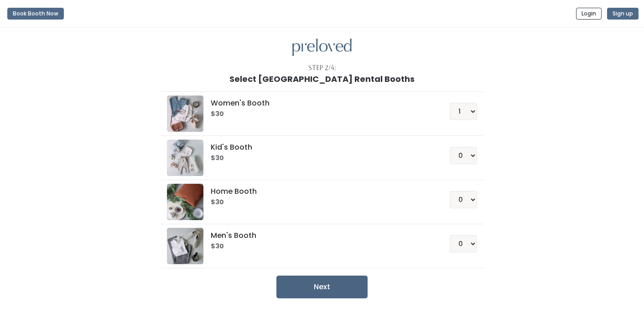 Image resolution: width=644 pixels, height=327 pixels. I want to click on div: Step 2/4:, so click(322, 68).